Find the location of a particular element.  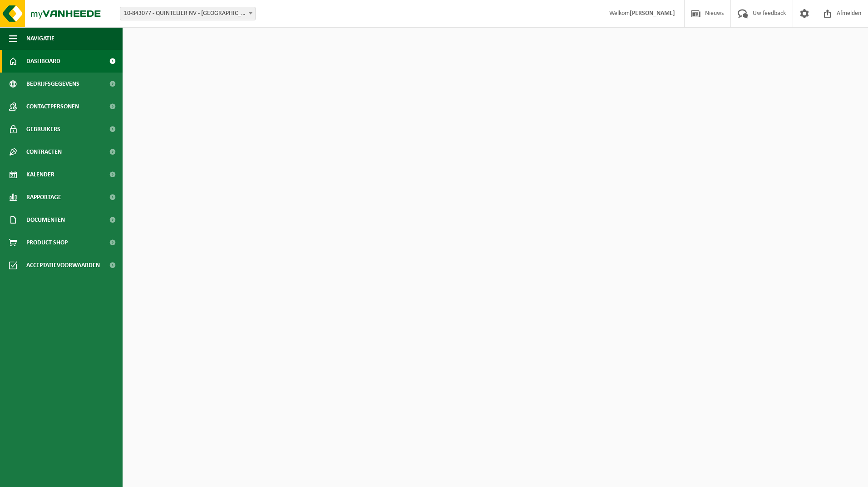

span: Acceptatievoorwaarden is located at coordinates (63, 266).